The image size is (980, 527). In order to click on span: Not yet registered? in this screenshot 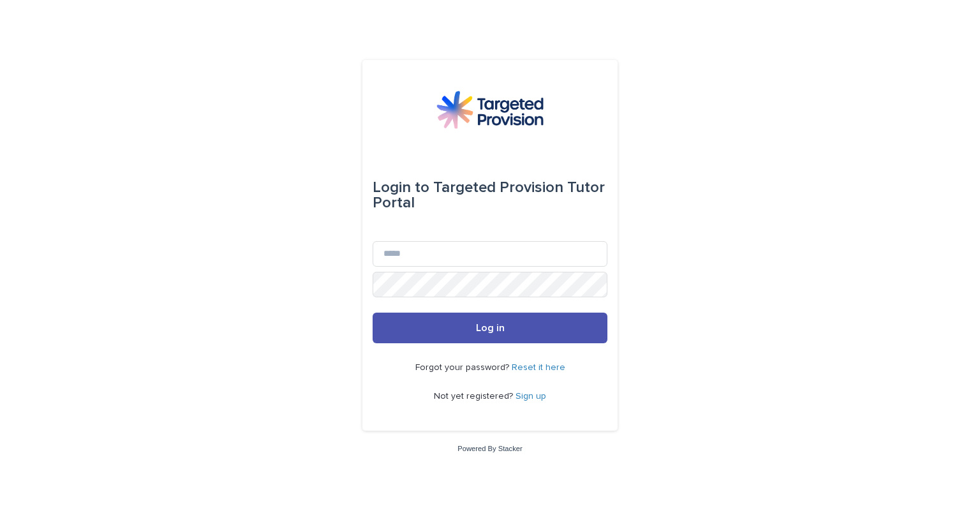, I will do `click(475, 396)`.